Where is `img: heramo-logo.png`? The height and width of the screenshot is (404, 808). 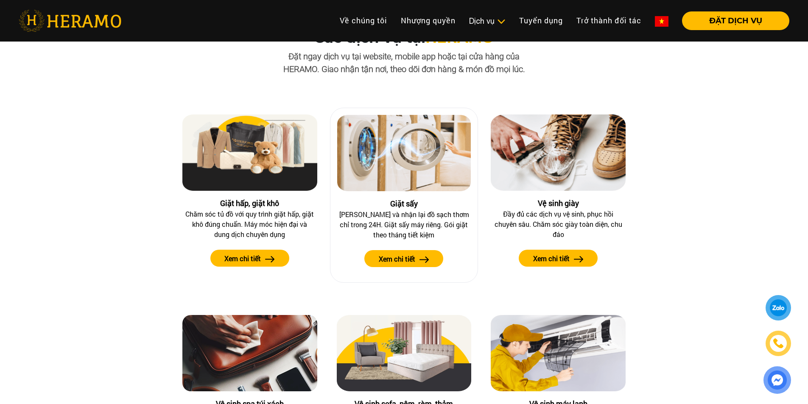 img: heramo-logo.png is located at coordinates (70, 21).